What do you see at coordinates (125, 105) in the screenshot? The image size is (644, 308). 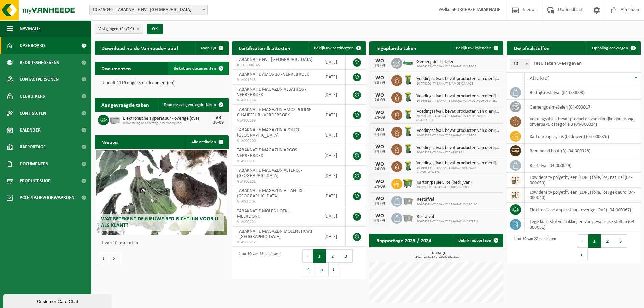 I see `h2: Aangevraagde taken` at bounding box center [125, 105].